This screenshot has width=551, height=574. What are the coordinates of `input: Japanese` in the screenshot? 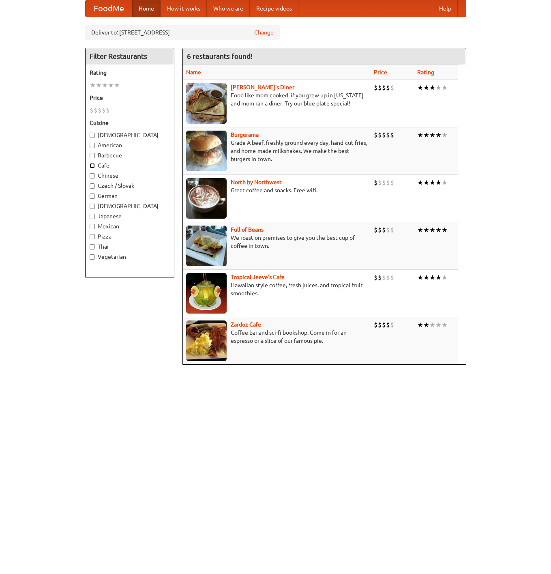 It's located at (92, 216).